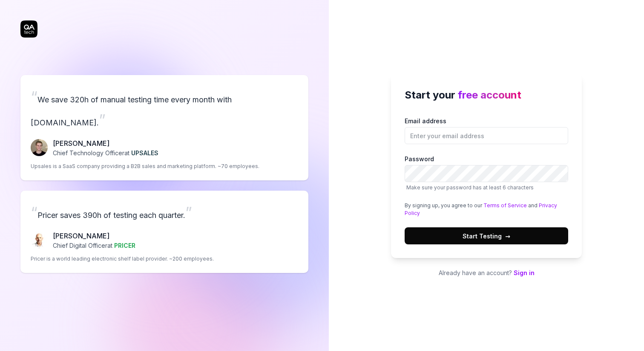 The image size is (644, 351). What do you see at coordinates (505, 205) in the screenshot?
I see `a: Terms of Service` at bounding box center [505, 205].